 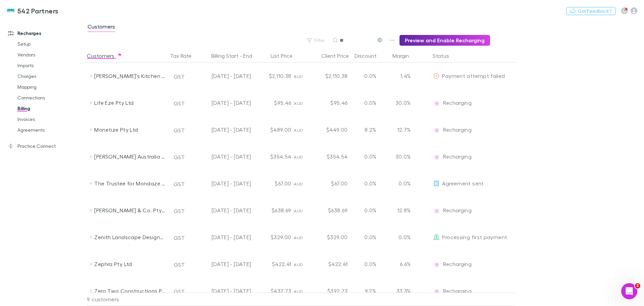 I want to click on div: $392.73, so click(x=330, y=291).